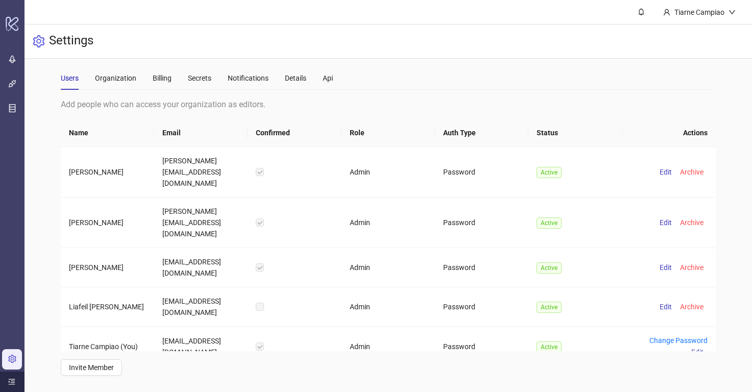 This screenshot has width=752, height=392. Describe the element at coordinates (700, 12) in the screenshot. I see `div: Tiarne Campiao` at that location.